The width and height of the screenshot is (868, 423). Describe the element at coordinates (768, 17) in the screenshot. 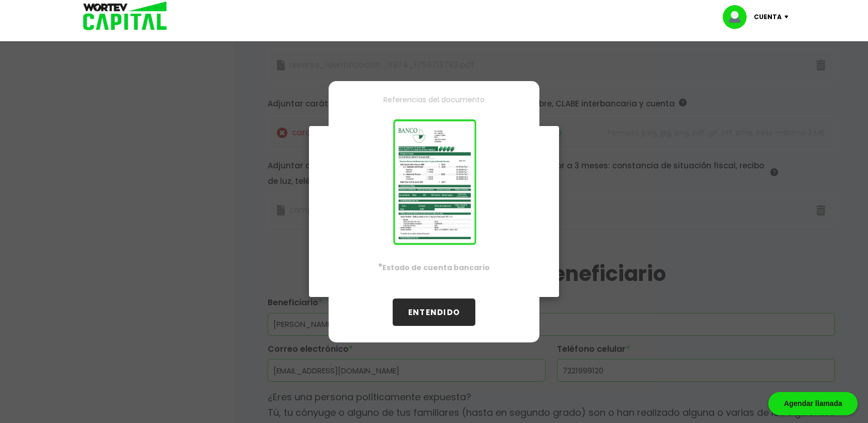

I see `p: Cuenta` at that location.